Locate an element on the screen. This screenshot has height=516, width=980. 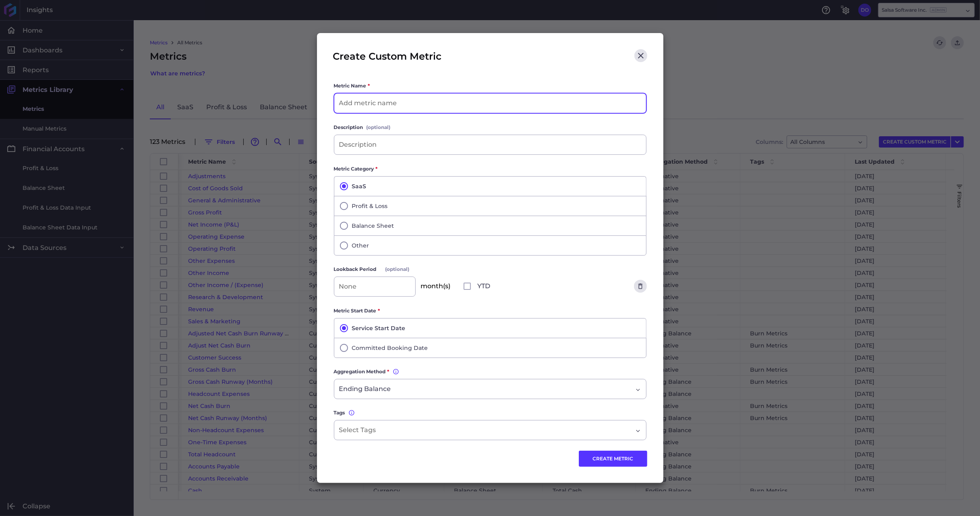
input: None is located at coordinates (375, 287).